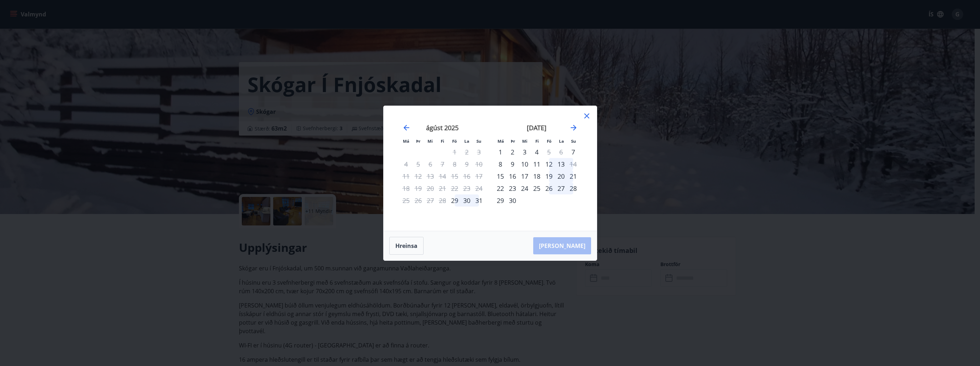 The image size is (980, 366). I want to click on td: Choose miðvikudagur, 17. september 2025 as your check-in date. It’s available., so click(525, 176).